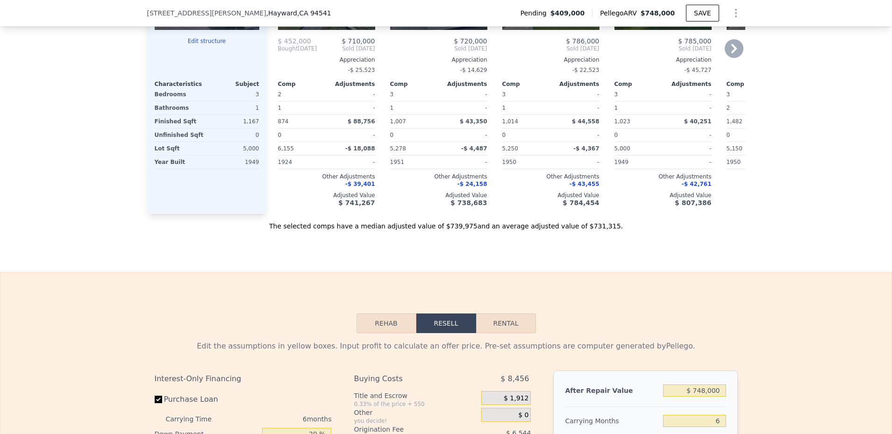  Describe the element at coordinates (586, 70) in the screenshot. I see `span: -$ 22,523` at that location.